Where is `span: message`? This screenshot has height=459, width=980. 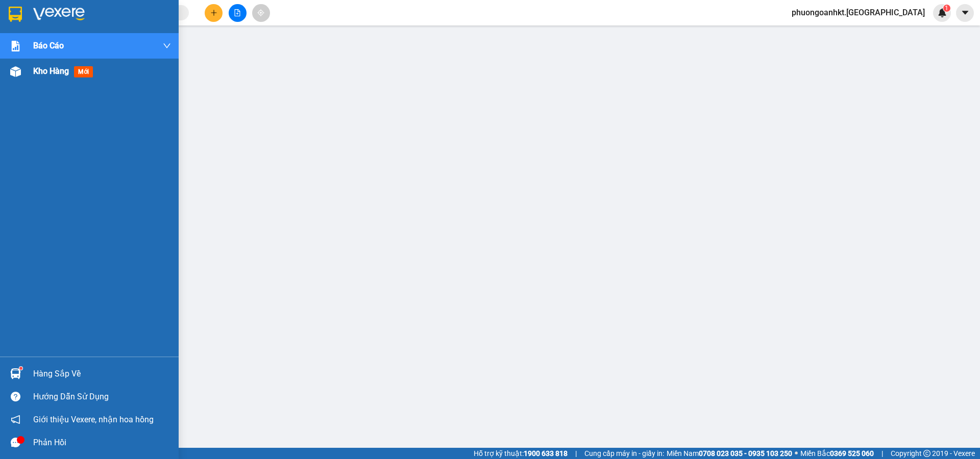
span: message is located at coordinates (15, 442).